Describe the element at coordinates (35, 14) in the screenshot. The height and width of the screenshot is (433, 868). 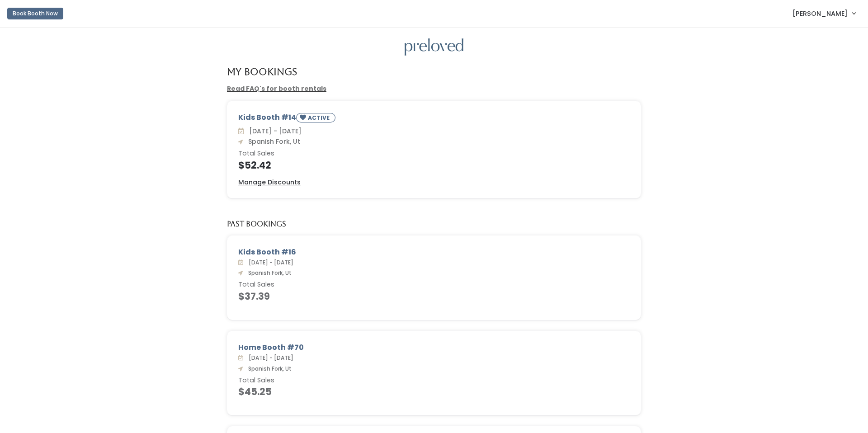
I see `a: Book Booth Now` at that location.